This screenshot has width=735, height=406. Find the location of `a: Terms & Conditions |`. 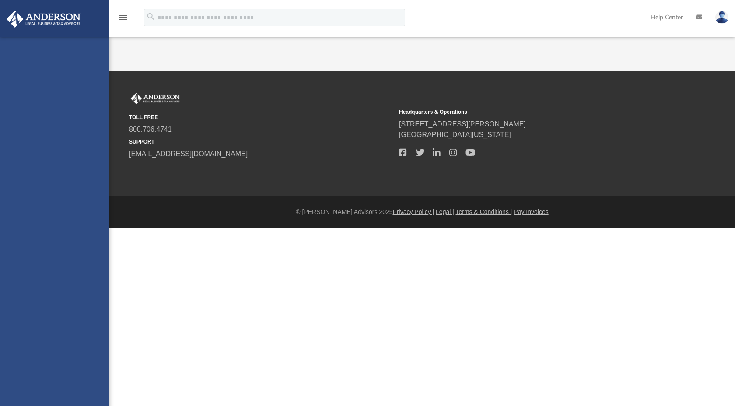

a: Terms & Conditions | is located at coordinates (484, 212).